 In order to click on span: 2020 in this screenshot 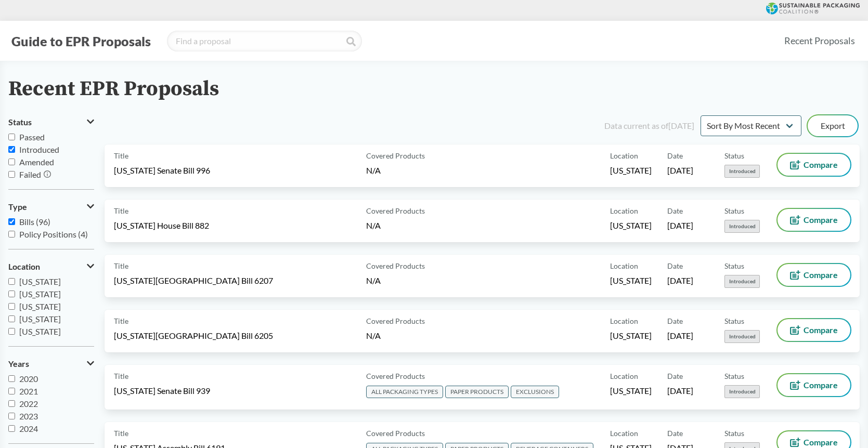, I will do `click(28, 378)`.